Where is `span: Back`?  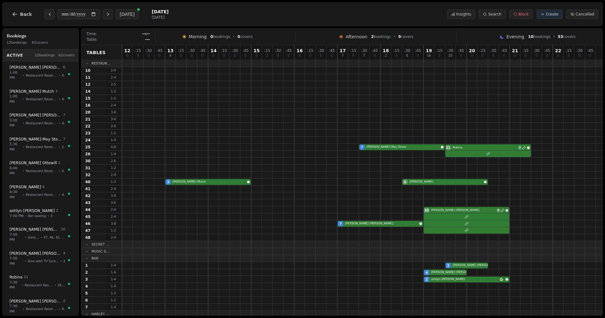 span: Back is located at coordinates (26, 14).